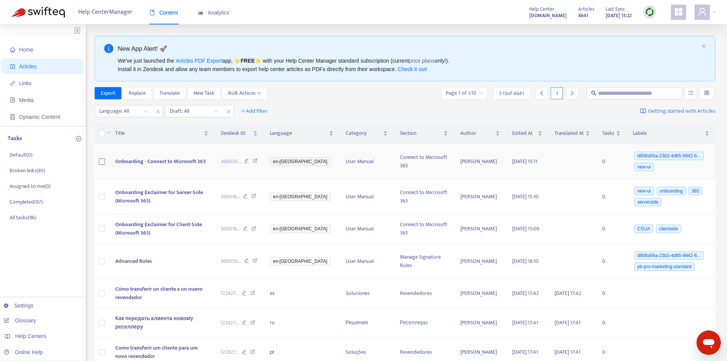  Describe the element at coordinates (108, 93) in the screenshot. I see `span: Export` at that location.